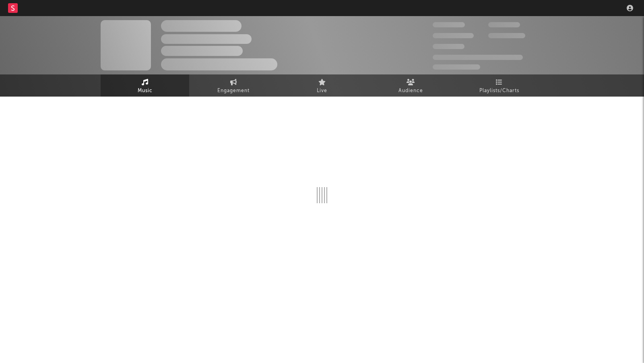  I want to click on span: Music, so click(145, 91).